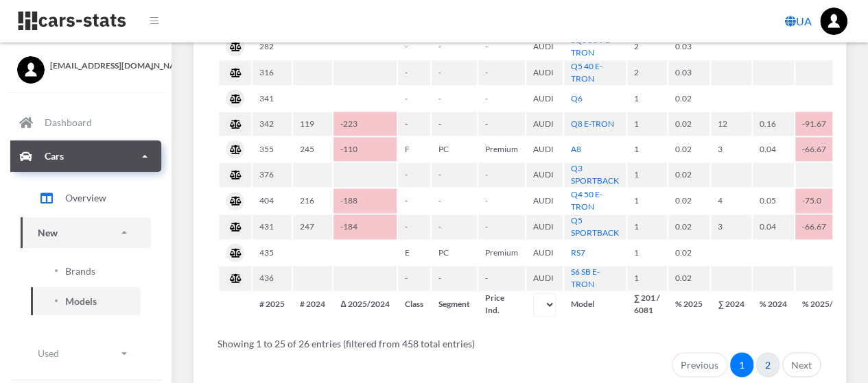  I want to click on td: -66.67, so click(827, 149).